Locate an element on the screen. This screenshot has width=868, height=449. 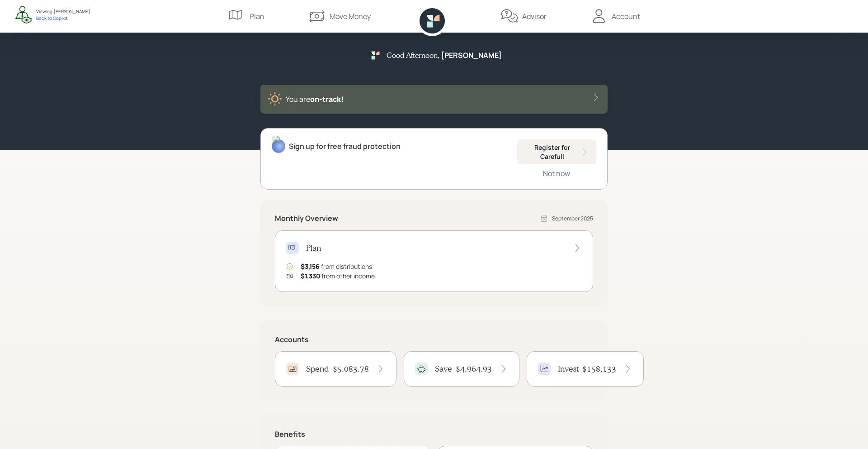
h4: Spend is located at coordinates (318, 369).